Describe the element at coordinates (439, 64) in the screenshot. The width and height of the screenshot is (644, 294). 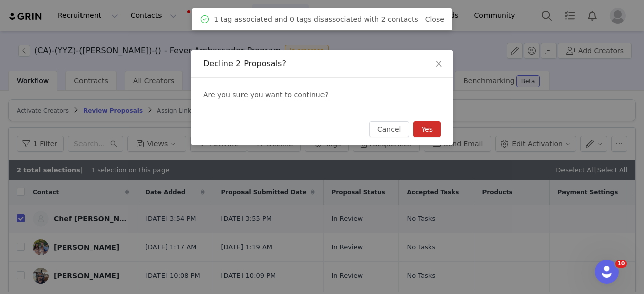
I see `button: Close` at that location.